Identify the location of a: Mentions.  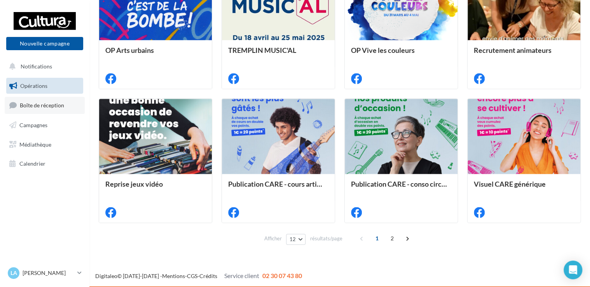
(173, 276).